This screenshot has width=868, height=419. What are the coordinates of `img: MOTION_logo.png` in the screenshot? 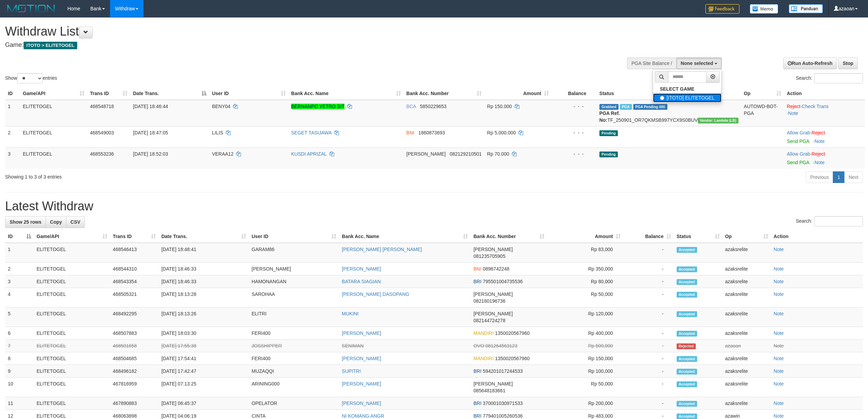 It's located at (31, 8).